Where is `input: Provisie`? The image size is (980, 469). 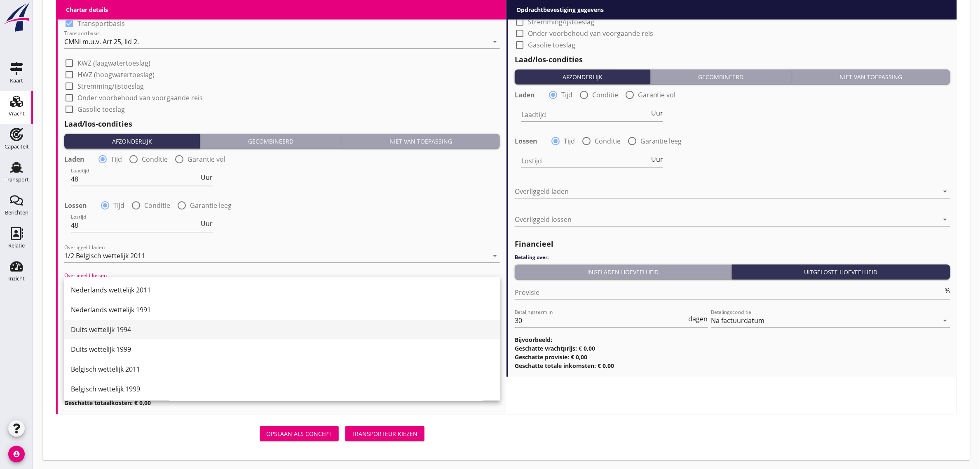
input: Provisie is located at coordinates (729, 292).